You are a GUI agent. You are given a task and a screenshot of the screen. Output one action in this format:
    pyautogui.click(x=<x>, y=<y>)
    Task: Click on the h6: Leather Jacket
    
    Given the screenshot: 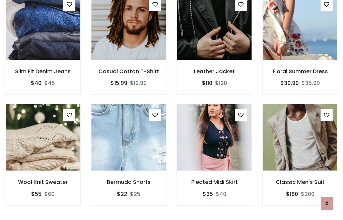 What is the action you would take?
    pyautogui.click(x=214, y=71)
    